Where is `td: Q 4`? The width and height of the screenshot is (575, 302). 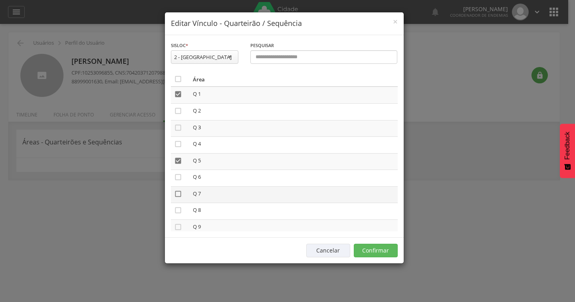 td: Q 4 is located at coordinates (294, 145).